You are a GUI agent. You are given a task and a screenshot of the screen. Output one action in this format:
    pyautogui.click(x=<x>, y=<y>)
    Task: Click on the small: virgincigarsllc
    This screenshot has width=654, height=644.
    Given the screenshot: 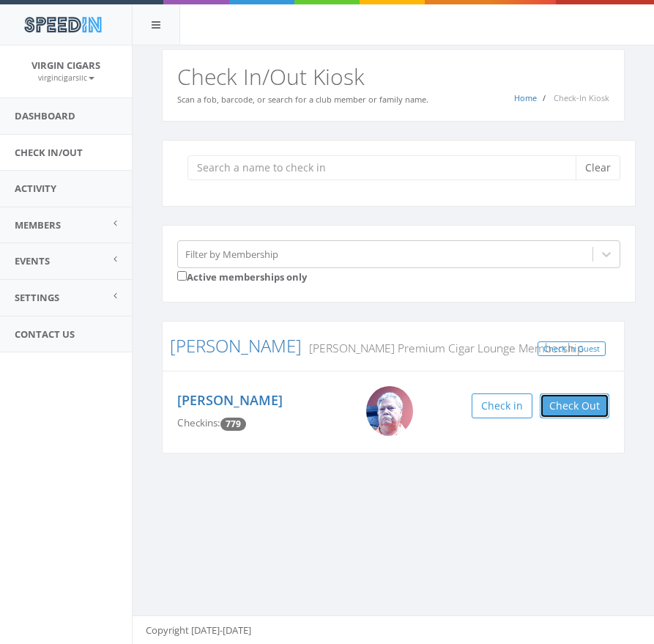 What is the action you would take?
    pyautogui.click(x=66, y=78)
    